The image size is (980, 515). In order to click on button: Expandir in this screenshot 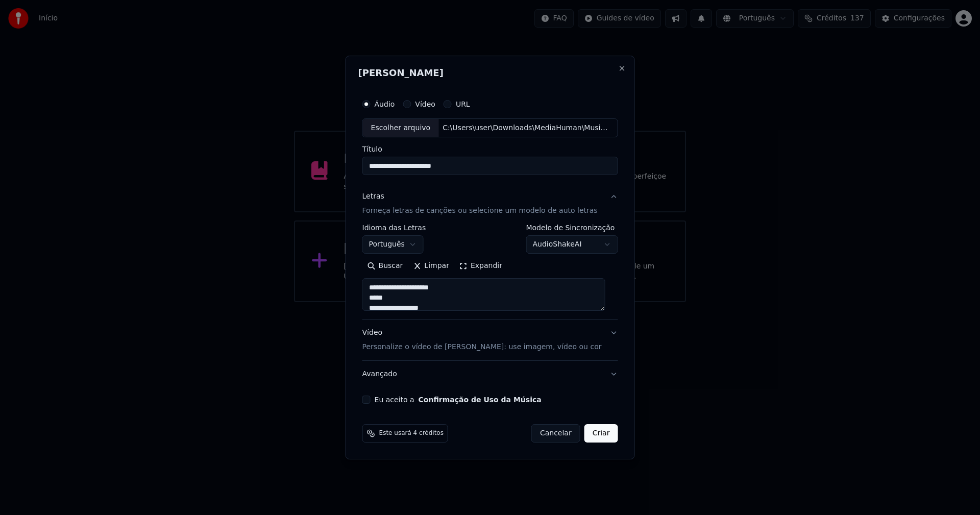, I will do `click(481, 267)`.